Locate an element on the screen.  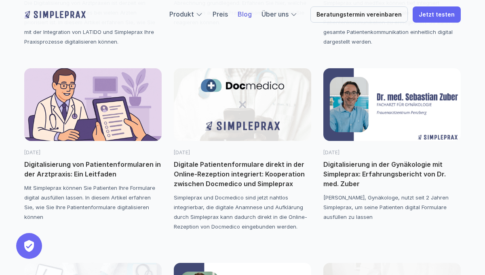
a: Jetzt testen is located at coordinates (437, 15).